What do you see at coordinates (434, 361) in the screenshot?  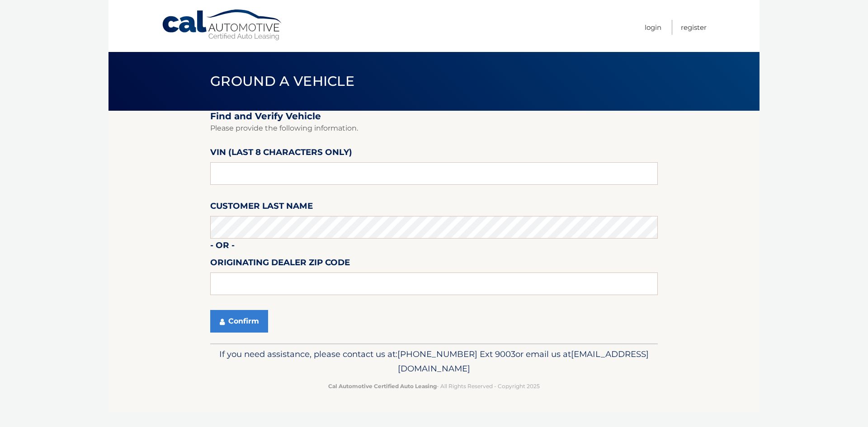 I see `p: If you need assistance, please contact us at: or email us at` at bounding box center [434, 361].